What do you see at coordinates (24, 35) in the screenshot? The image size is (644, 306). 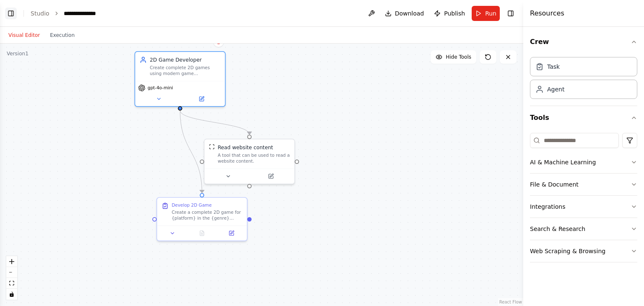 I see `button: Visual Editor` at bounding box center [24, 35].